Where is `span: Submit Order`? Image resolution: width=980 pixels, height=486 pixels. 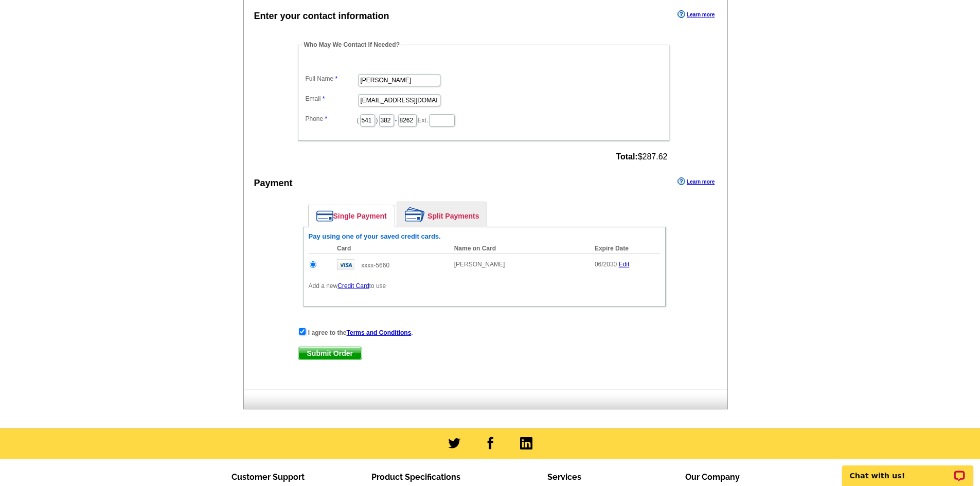 span: Submit Order is located at coordinates (330, 353).